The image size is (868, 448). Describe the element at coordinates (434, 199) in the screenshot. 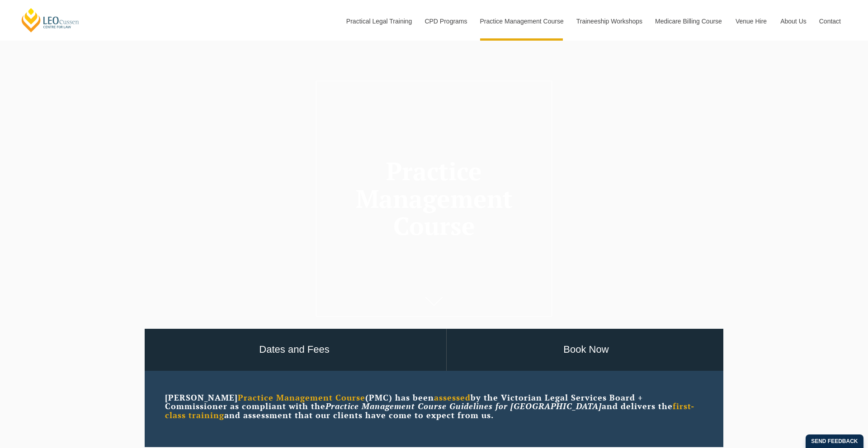

I see `h1: Practice Management Course` at that location.